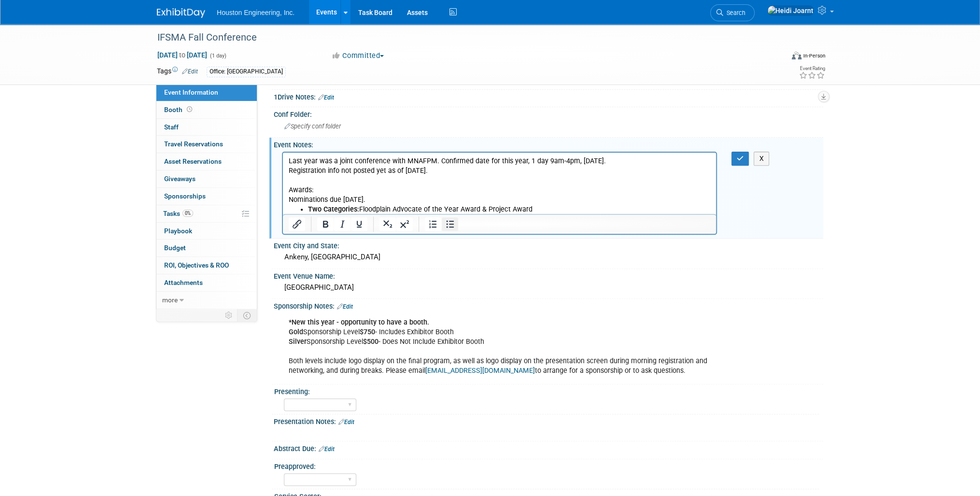 This screenshot has height=496, width=980. I want to click on button: X, so click(761, 158).